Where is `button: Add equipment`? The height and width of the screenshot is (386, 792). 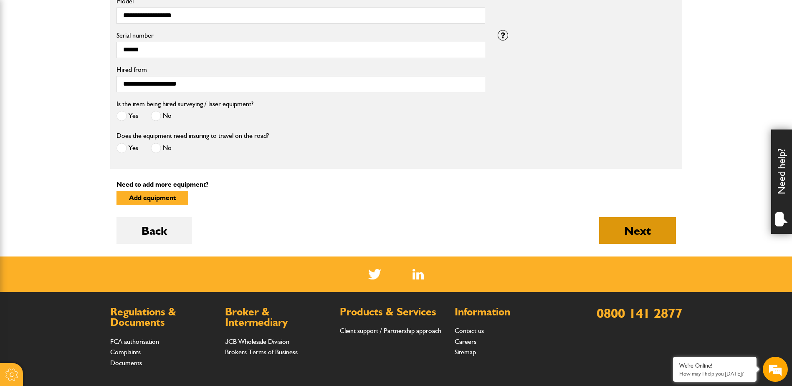
button: Add equipment is located at coordinates (152, 197).